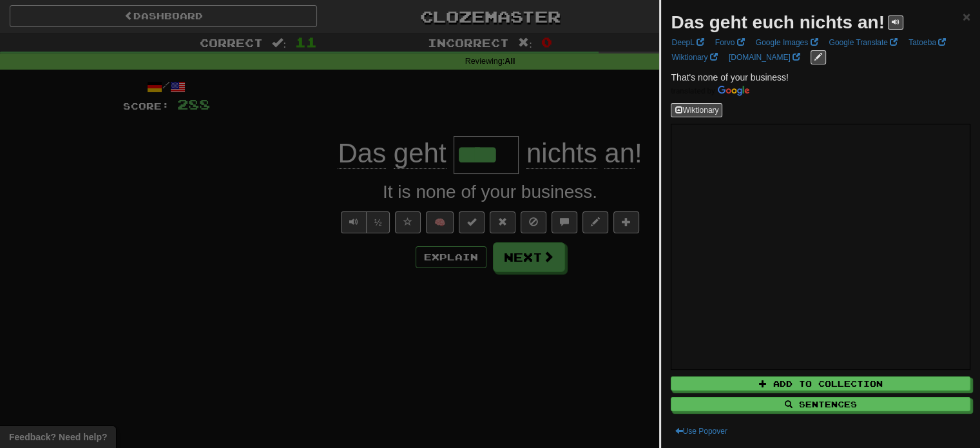 This screenshot has width=980, height=448. What do you see at coordinates (818, 58) in the screenshot?
I see `button: edit links` at bounding box center [818, 58].